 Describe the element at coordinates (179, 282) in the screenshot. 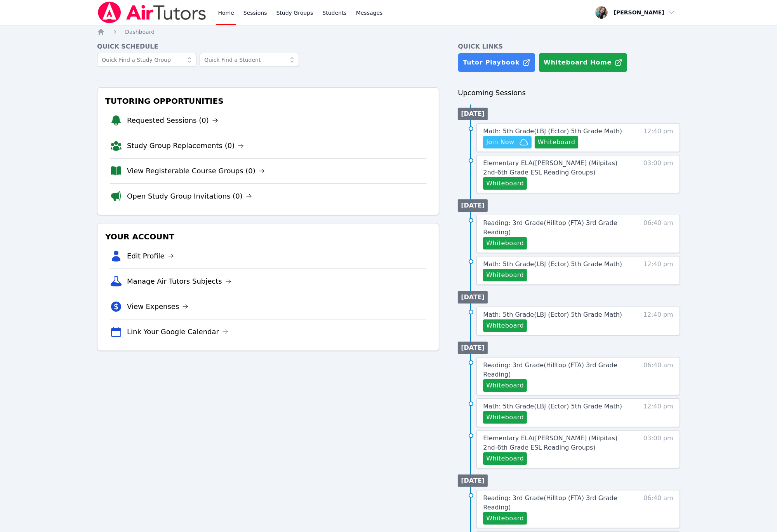

I see `a: Manage Air Tutors Subjects` at that location.